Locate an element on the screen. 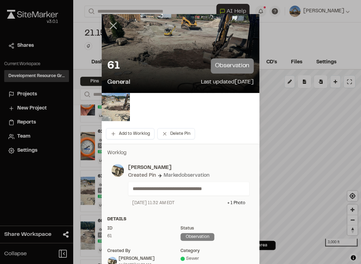 This screenshot has width=361, height=264. div: category is located at coordinates (217, 251).